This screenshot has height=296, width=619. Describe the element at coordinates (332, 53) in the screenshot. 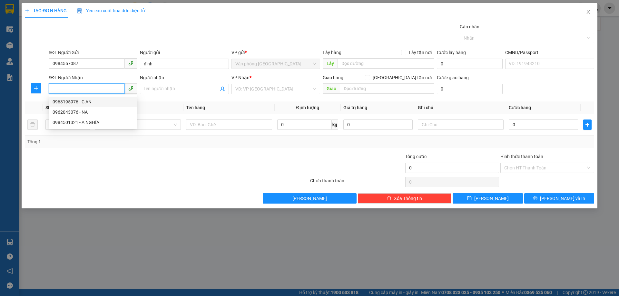

I see `span: Lấy hàng` at that location.